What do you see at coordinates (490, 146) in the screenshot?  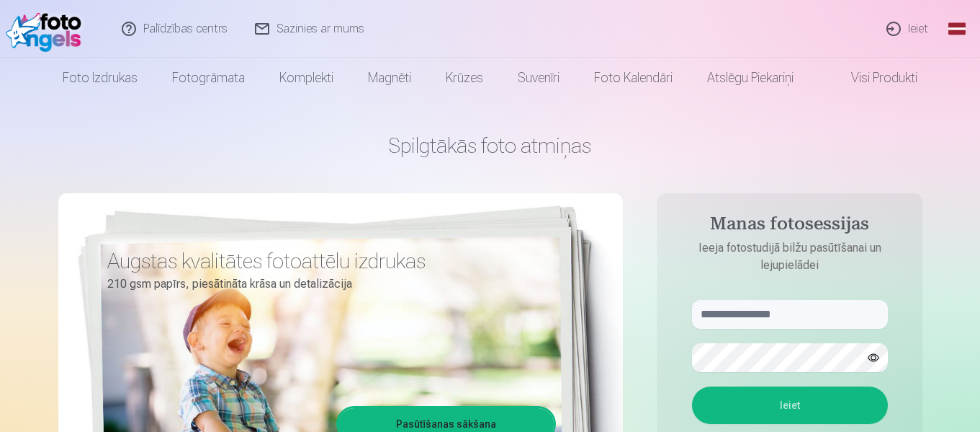 I see `h1: Spilgtākās foto atmiņas` at bounding box center [490, 146].